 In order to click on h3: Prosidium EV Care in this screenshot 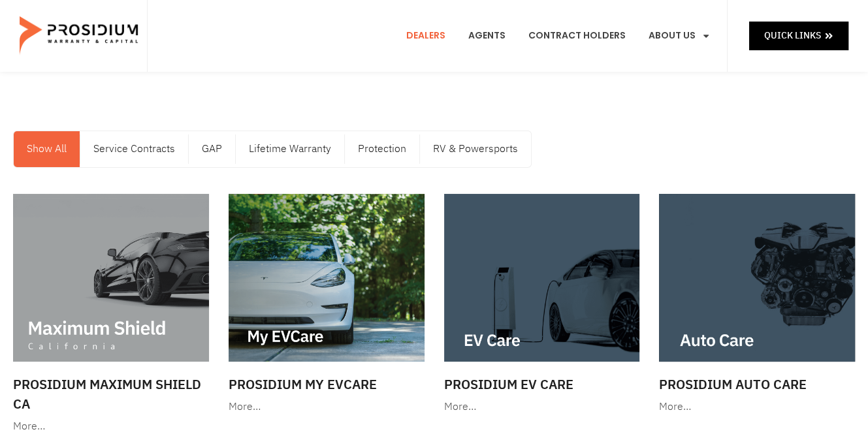, I will do `click(542, 385)`.